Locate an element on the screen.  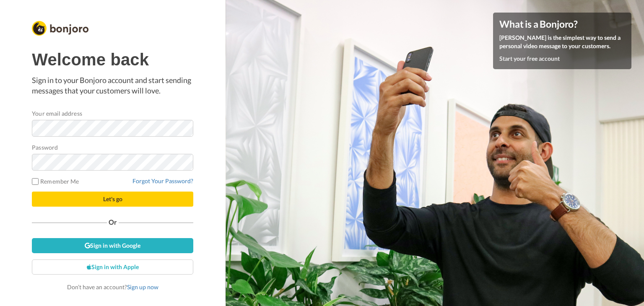
p: Sign in to your Bonjoro account and start sending messages that your customers will love. is located at coordinates (112, 86).